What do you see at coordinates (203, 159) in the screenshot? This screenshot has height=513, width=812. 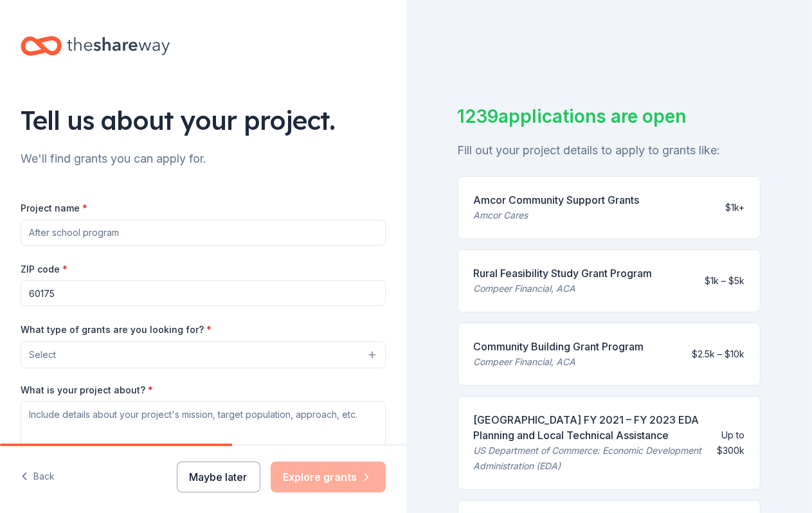 I see `div: We'll find grants you can apply for.` at bounding box center [203, 159].